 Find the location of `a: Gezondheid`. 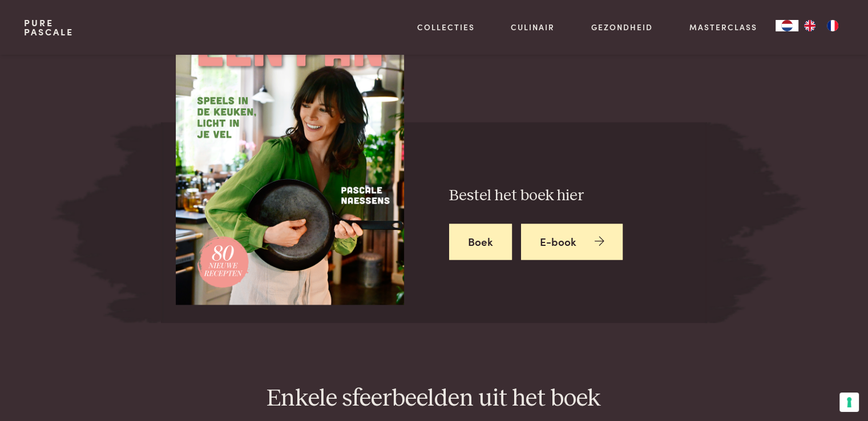

a: Gezondheid is located at coordinates (622, 27).